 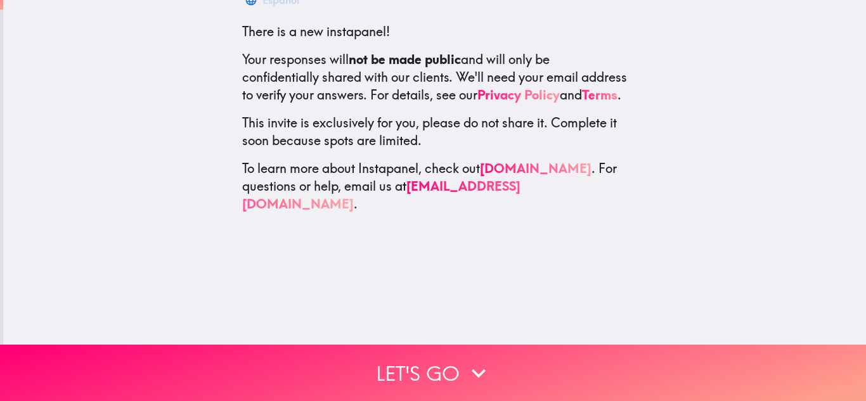 What do you see at coordinates (599, 94) in the screenshot?
I see `a: Terms` at bounding box center [599, 94].